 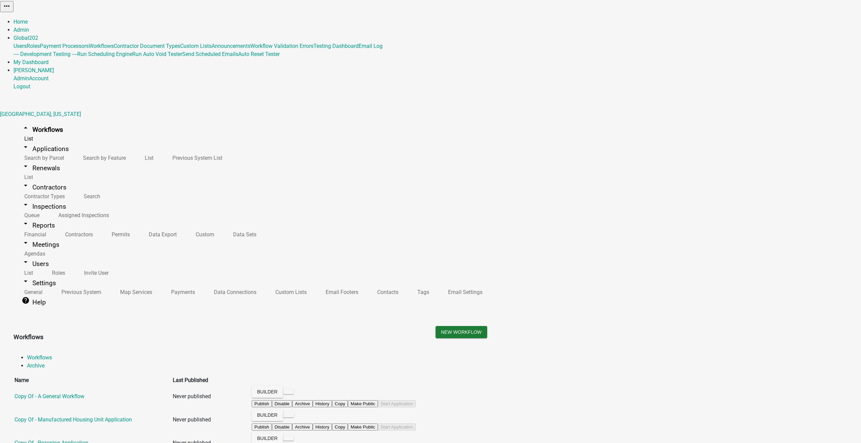 What do you see at coordinates (231, 46) in the screenshot?
I see `a: Announcements` at bounding box center [231, 46].